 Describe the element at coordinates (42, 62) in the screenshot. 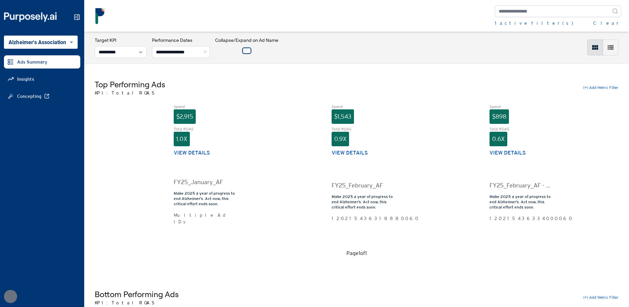

I see `a: Ads Summary` at that location.